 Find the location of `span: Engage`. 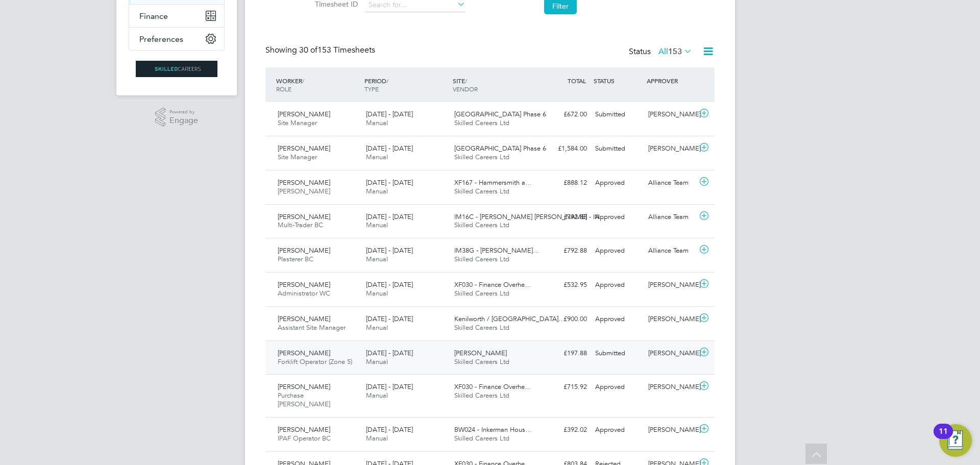

span: Engage is located at coordinates (184, 120).